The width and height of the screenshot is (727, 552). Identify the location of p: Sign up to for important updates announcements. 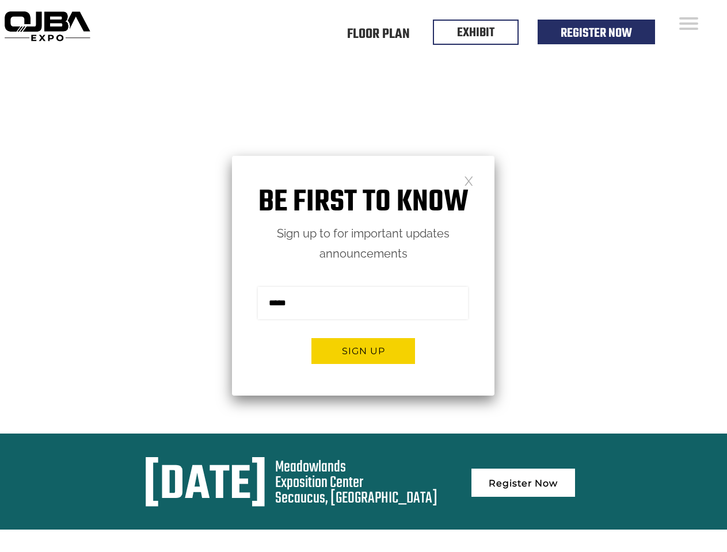
(363, 244).